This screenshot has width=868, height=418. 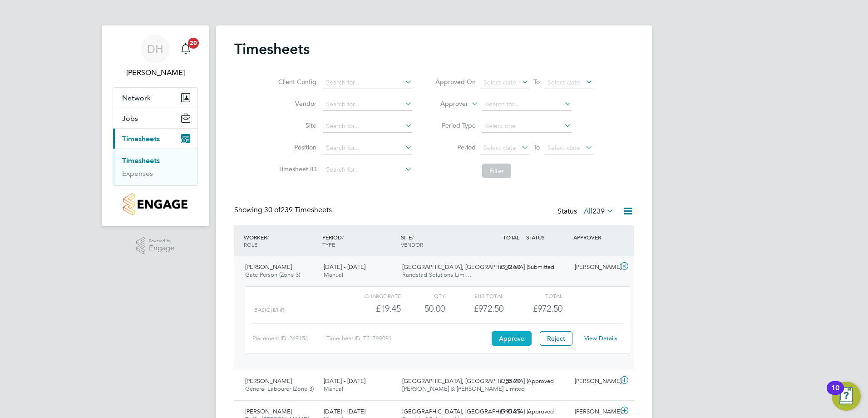 What do you see at coordinates (284, 209) in the screenshot?
I see `div: Showing` at bounding box center [284, 209].